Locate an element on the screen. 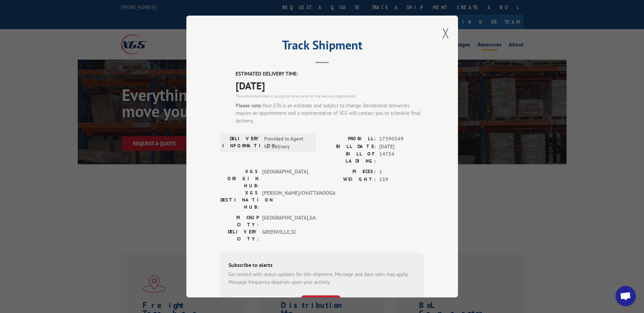  label: XGS DESTINATION HUB: is located at coordinates (239, 200).